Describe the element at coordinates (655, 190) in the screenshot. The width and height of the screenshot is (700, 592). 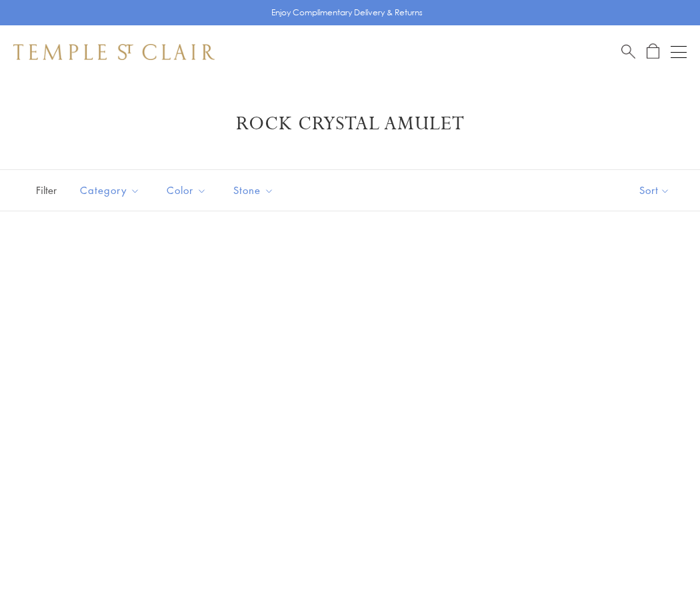
I see `button: Show sort by` at that location.